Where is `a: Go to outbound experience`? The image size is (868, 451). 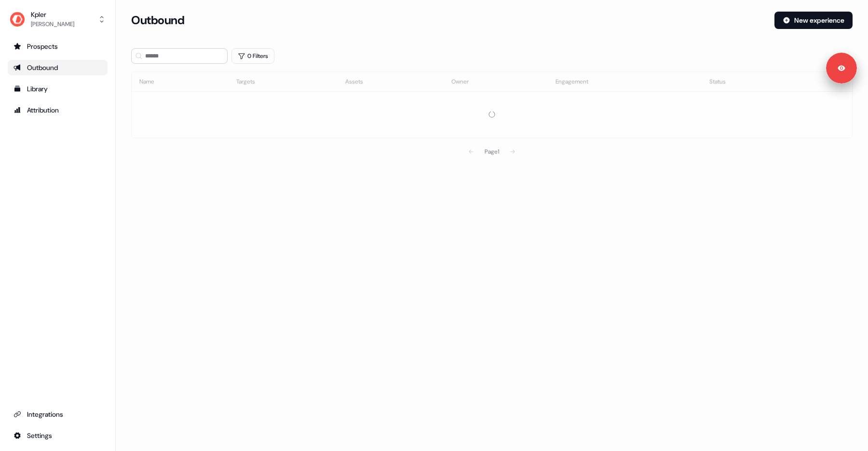 a: Go to outbound experience is located at coordinates (58, 68).